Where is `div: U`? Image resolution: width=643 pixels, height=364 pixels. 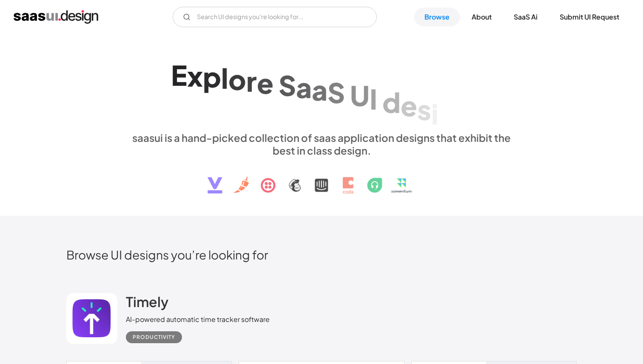 div: U is located at coordinates (360, 95).